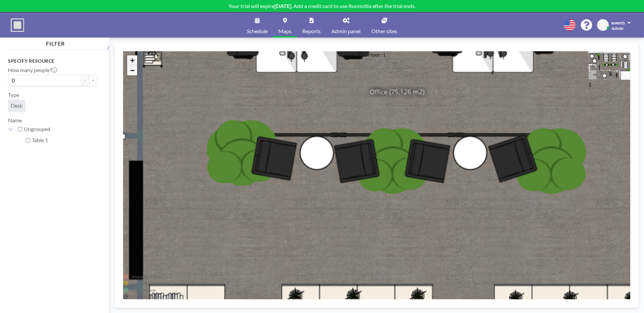  What do you see at coordinates (132, 60) in the screenshot?
I see `a: Zoom in` at bounding box center [132, 60].